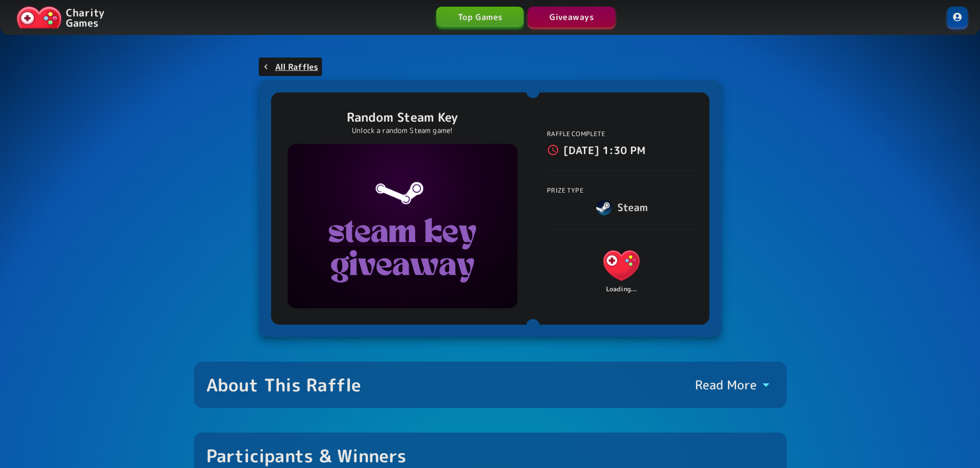 The width and height of the screenshot is (980, 468). I want to click on p: Random Steam Key, so click(402, 117).